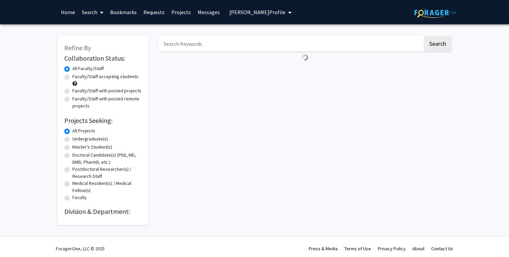  I want to click on span: Refine By, so click(77, 47).